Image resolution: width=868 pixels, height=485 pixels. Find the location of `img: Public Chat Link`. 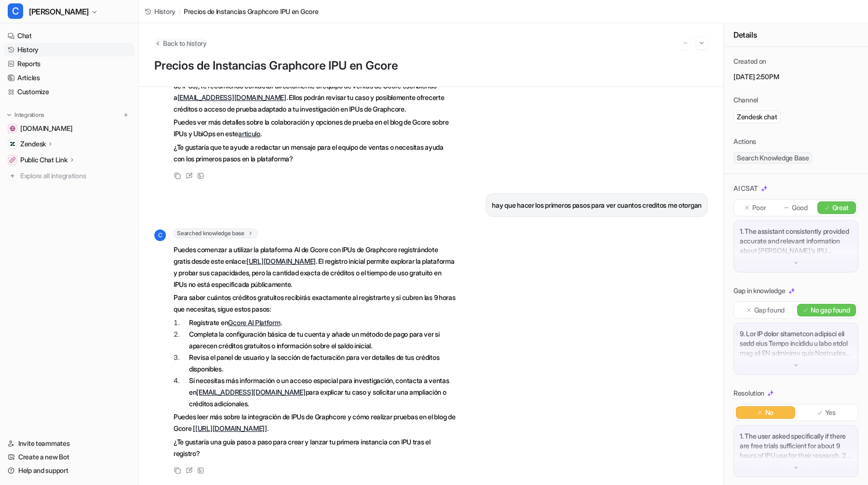

img: Public Chat Link is located at coordinates (13, 160).